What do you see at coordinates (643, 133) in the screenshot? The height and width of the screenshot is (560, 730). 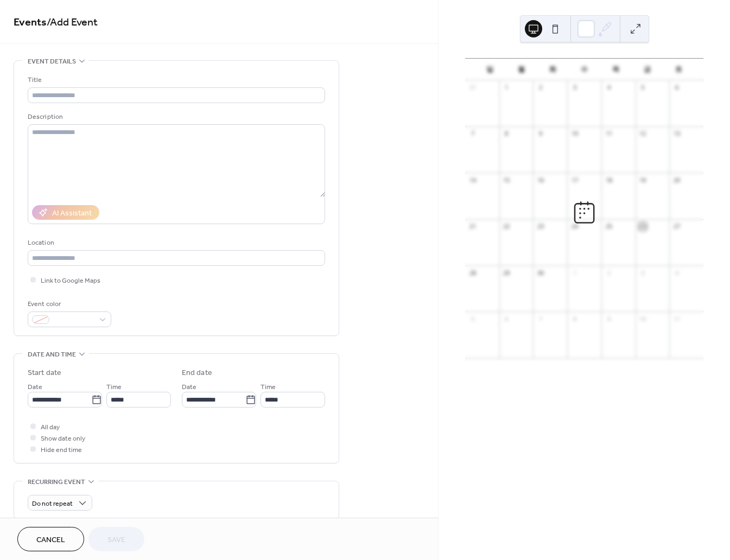 I see `div: 12` at bounding box center [643, 133].